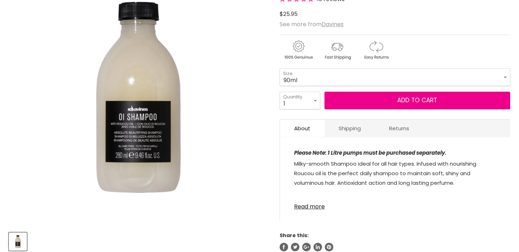 This screenshot has height=252, width=519. I want to click on img: shipping.gif, so click(337, 50).